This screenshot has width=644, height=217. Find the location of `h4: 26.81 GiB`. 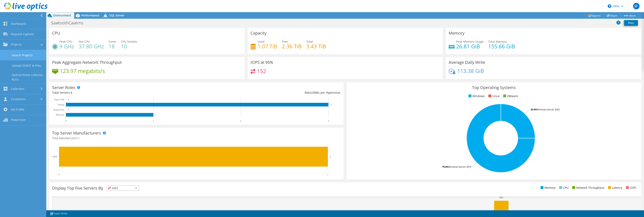

h4: 26.81 GiB is located at coordinates (470, 46).